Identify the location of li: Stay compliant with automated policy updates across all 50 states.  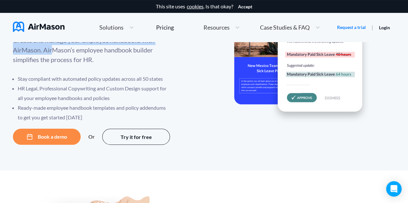
(94, 79).